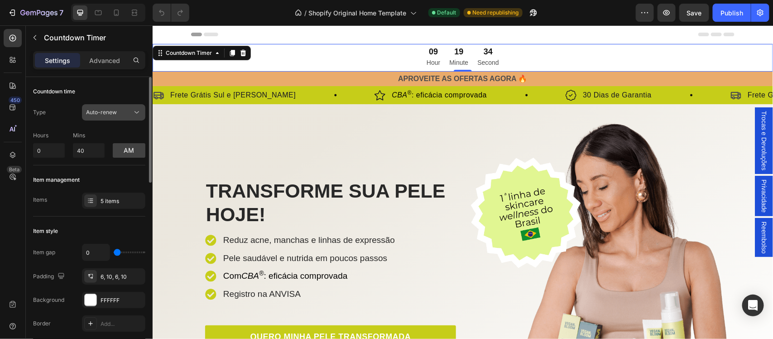  Describe the element at coordinates (732, 13) in the screenshot. I see `button: Publish` at that location.